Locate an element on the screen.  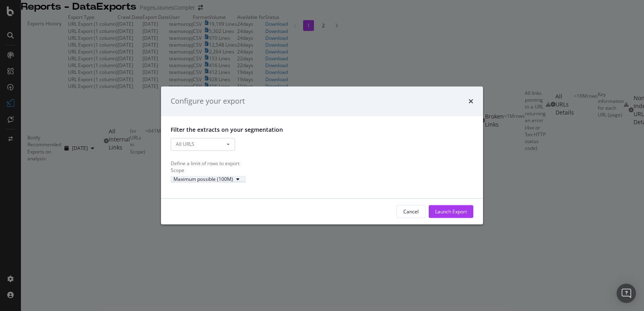
div: Configure your export is located at coordinates (208, 101).